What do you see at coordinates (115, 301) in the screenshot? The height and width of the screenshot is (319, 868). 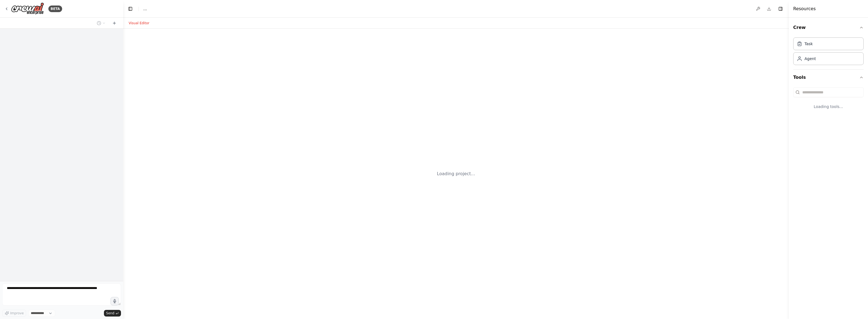 I see `button: Click to speak your automation idea` at bounding box center [115, 301].